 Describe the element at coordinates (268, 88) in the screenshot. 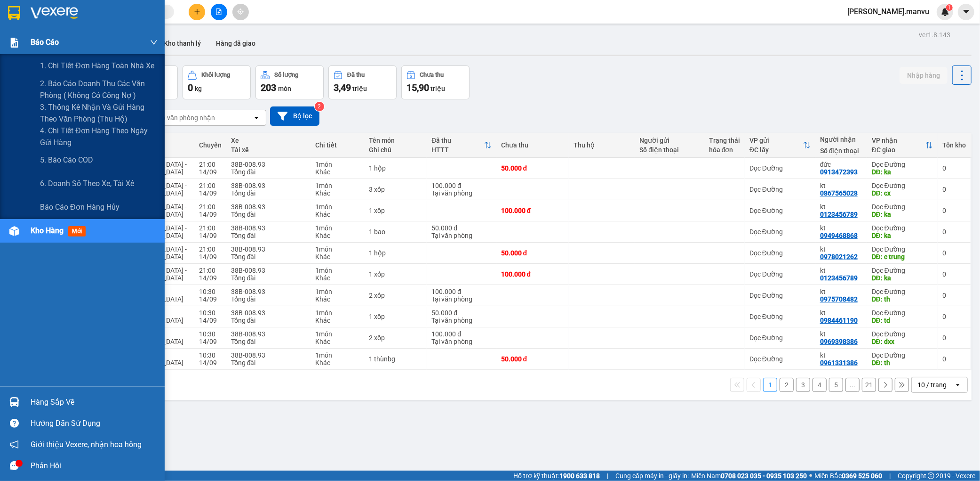

I see `span: 203` at that location.